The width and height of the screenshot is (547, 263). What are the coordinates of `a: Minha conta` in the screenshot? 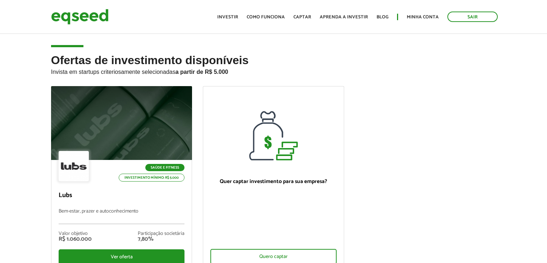 It's located at (423, 17).